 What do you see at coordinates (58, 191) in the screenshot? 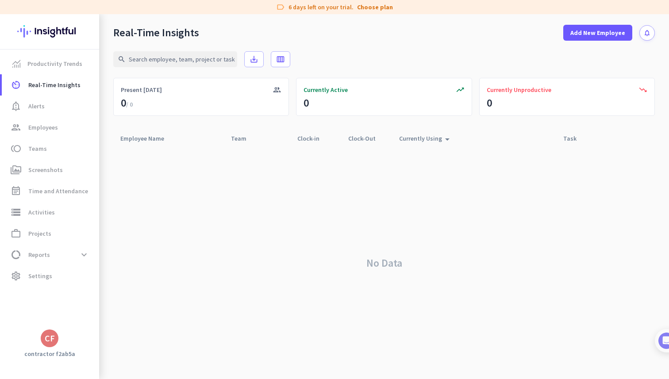
I see `span: Time and Attendance` at bounding box center [58, 191].